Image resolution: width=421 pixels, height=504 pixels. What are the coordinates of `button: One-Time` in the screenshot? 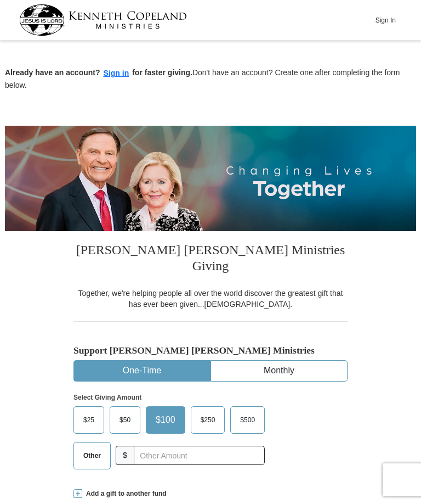 It's located at (142, 370).